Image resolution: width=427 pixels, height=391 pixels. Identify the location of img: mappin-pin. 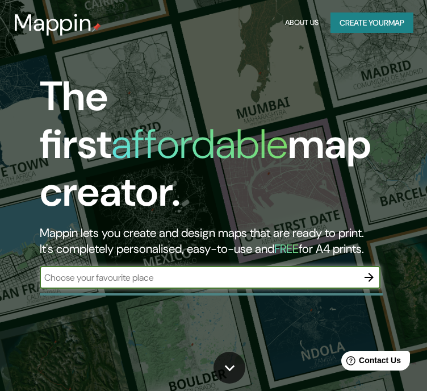
(97, 27).